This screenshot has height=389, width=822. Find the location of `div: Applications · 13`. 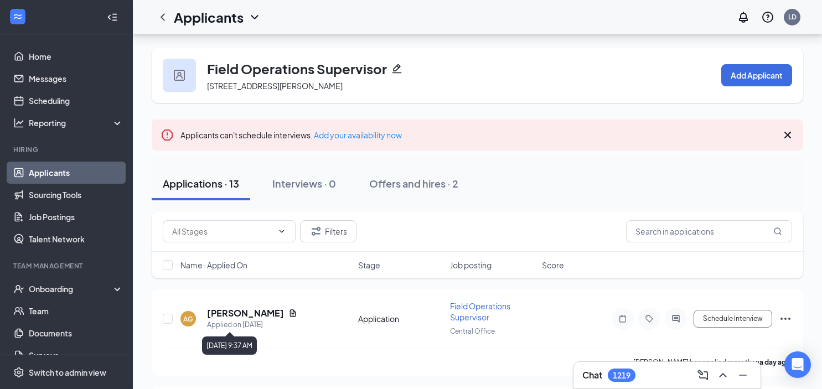

div: Applications · 13 is located at coordinates (201, 183).